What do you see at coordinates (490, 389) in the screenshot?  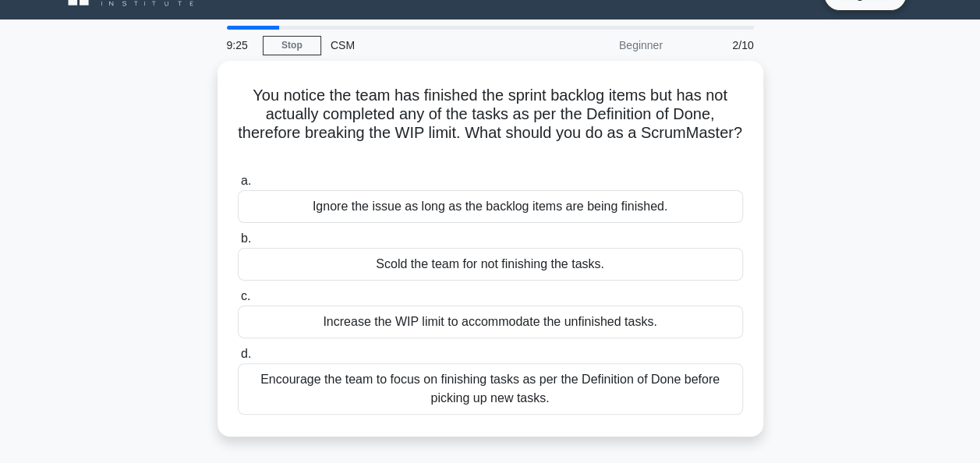 I see `div: Encourage the team to focus on finishing tasks as per the Definition of Done before picking up ne...` at bounding box center [490, 389].